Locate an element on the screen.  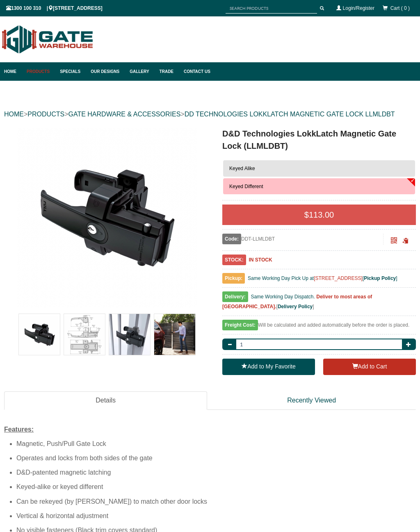
button: Add to Cart is located at coordinates (370, 367).